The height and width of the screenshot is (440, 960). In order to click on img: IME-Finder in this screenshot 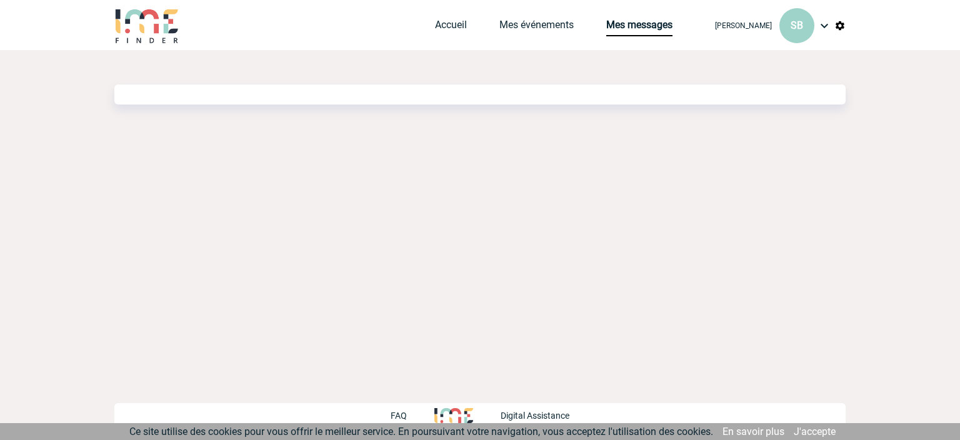, I will do `click(147, 25)`.